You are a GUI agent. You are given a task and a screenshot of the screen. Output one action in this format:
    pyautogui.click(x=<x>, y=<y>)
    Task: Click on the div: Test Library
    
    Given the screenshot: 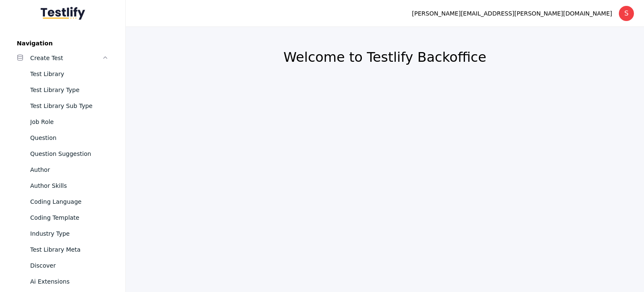 What is the action you would take?
    pyautogui.click(x=69, y=74)
    